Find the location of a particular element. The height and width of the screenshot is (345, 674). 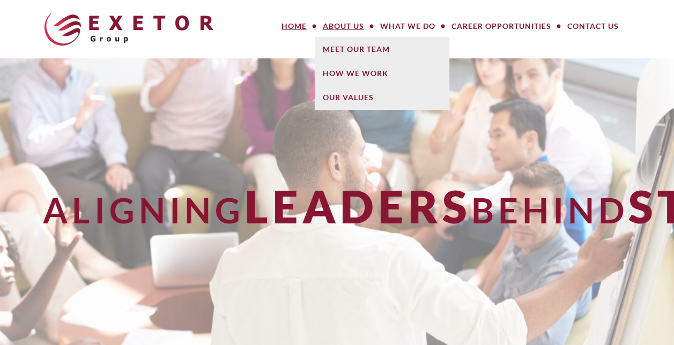

a: Career Opportunities is located at coordinates (502, 26).